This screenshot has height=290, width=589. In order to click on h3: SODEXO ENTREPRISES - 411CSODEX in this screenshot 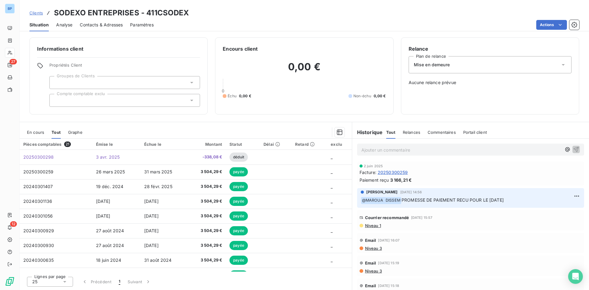, I will do `click(122, 13)`.